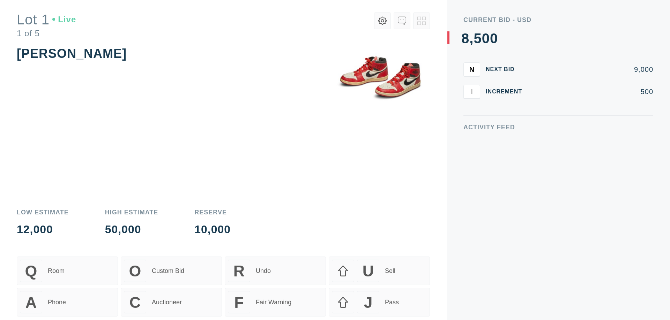 This screenshot has height=320, width=670. Describe the element at coordinates (472, 69) in the screenshot. I see `button: N` at that location.